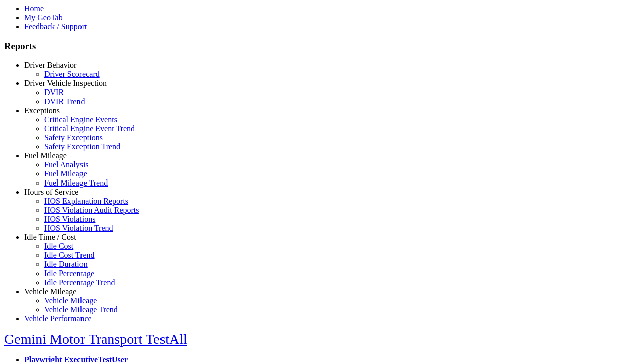  I want to click on a: Driver Scorecard, so click(72, 74).